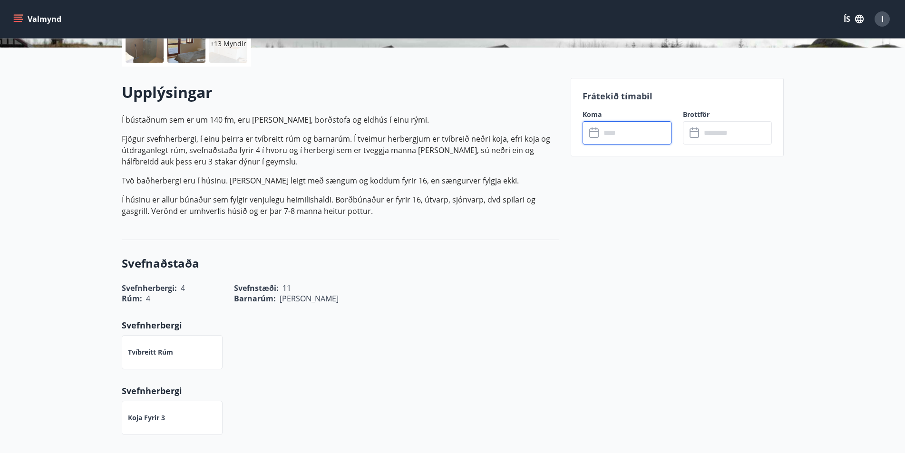 The width and height of the screenshot is (905, 453). I want to click on button: I, so click(882, 19).